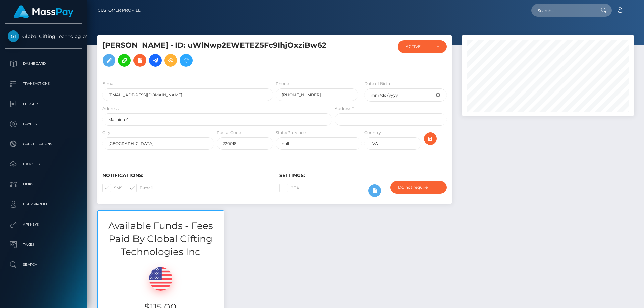 The height and width of the screenshot is (308, 644). What do you see at coordinates (112, 188) in the screenshot?
I see `label: SMS` at bounding box center [112, 188].